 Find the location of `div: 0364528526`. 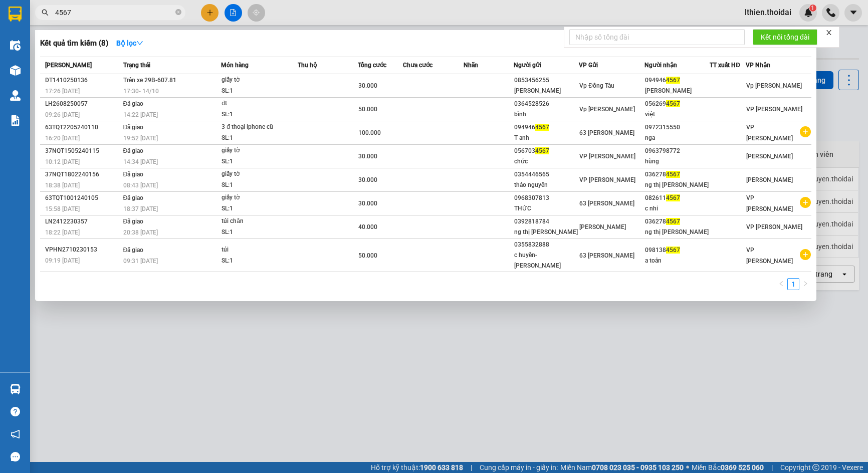

div: 0364528526 is located at coordinates (547, 104).